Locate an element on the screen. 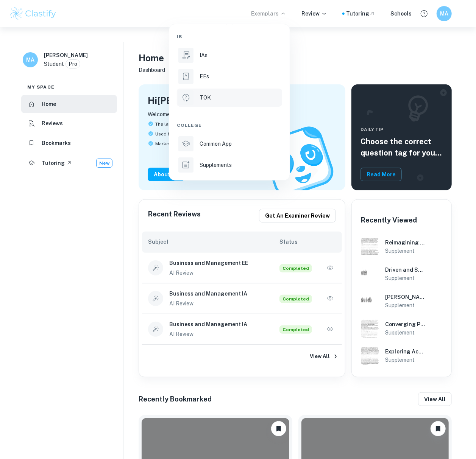 The image size is (476, 459). a: Supplements is located at coordinates (229, 165).